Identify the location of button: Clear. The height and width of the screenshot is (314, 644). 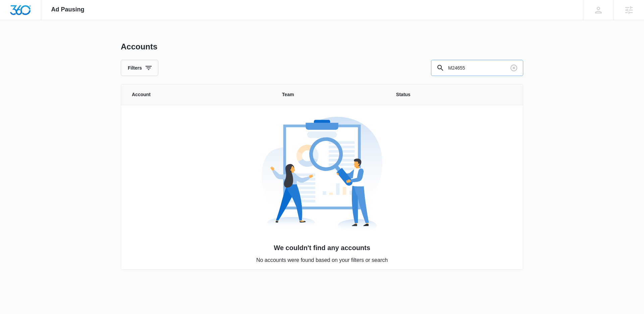
(514, 68).